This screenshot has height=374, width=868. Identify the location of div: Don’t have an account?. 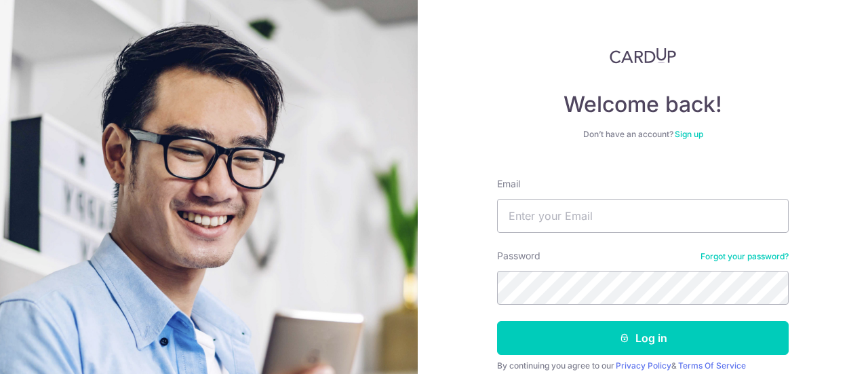
(642, 134).